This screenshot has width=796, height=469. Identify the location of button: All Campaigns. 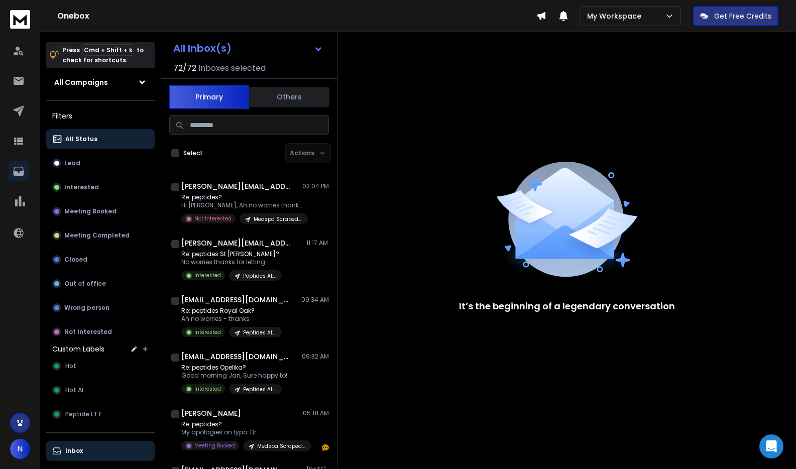
(100, 82).